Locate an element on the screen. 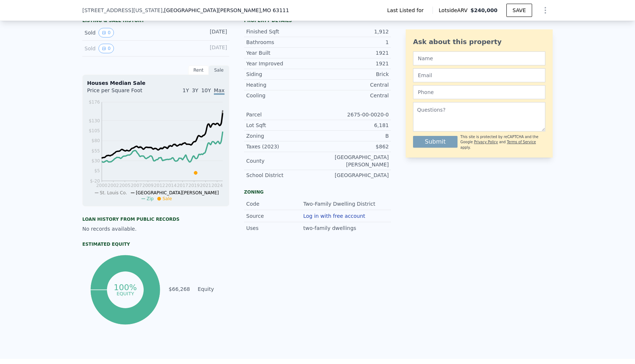 Image resolution: width=635 pixels, height=364 pixels. div: Parcel is located at coordinates (282, 115).